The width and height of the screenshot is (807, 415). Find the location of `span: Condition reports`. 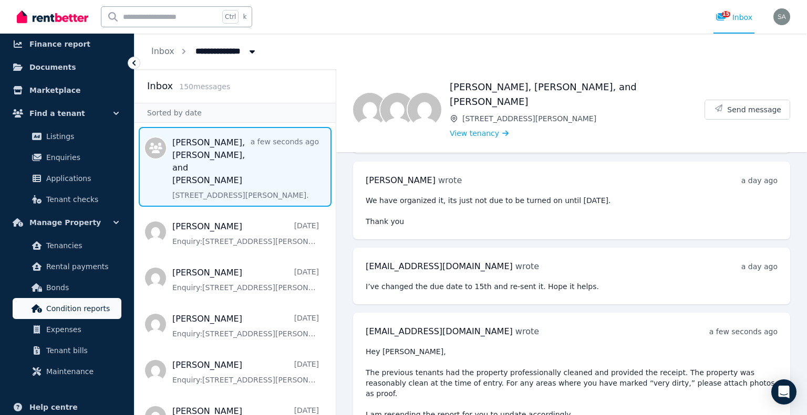

span: Condition reports is located at coordinates (81, 309).